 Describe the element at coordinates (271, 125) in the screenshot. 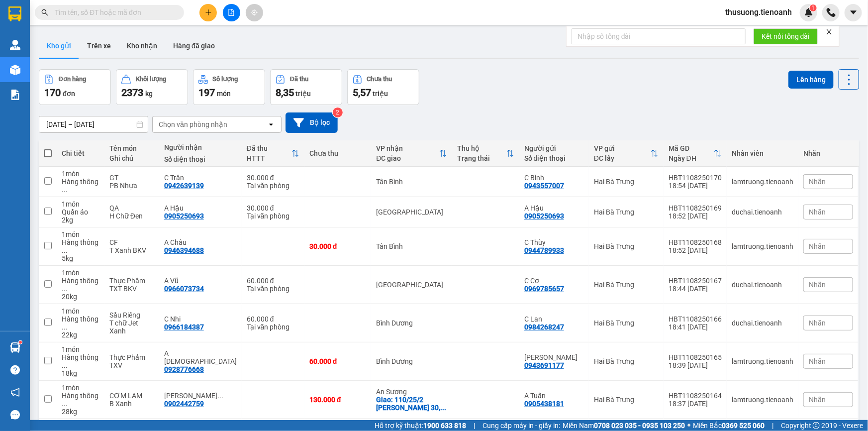

I see `svg: open` at that location.